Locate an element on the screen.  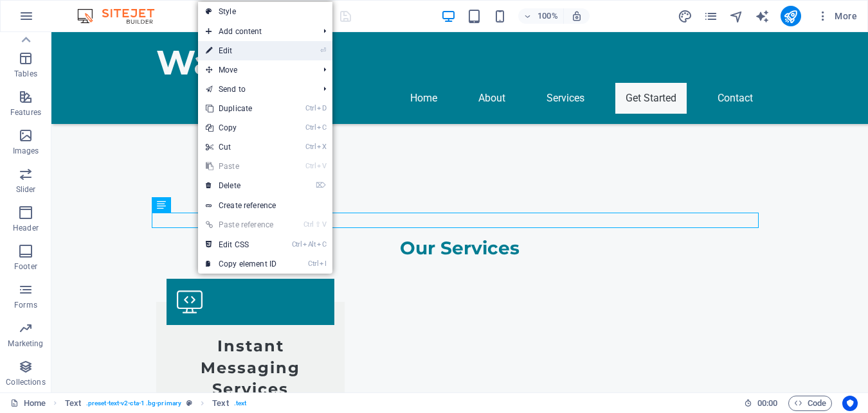
p: Collections is located at coordinates (25, 383).